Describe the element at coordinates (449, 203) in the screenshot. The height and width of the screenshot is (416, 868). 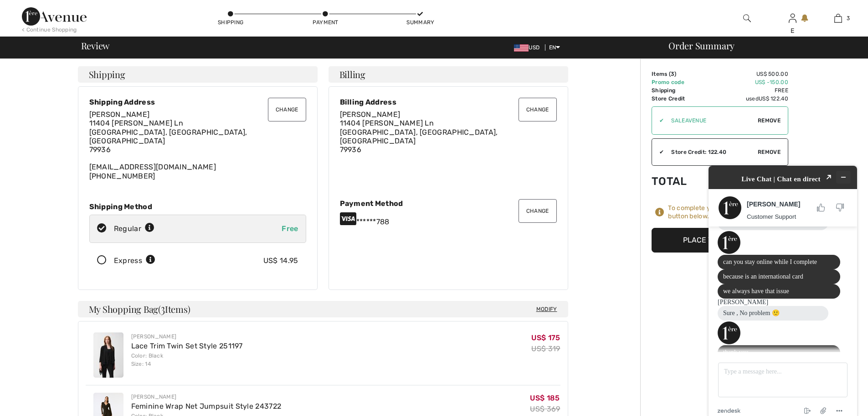
I see `div: Payment Method` at that location.